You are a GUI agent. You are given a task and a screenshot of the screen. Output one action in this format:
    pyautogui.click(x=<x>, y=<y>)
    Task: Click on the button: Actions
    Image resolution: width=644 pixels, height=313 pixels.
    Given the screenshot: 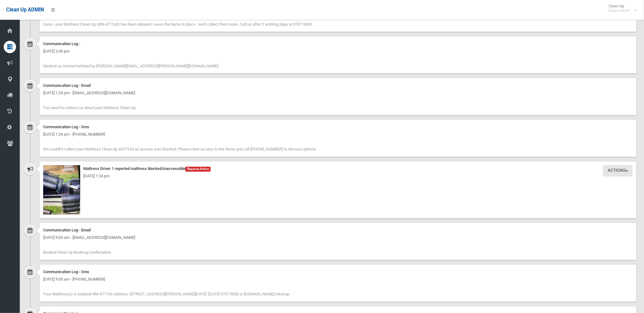 What is the action you would take?
    pyautogui.click(x=618, y=171)
    